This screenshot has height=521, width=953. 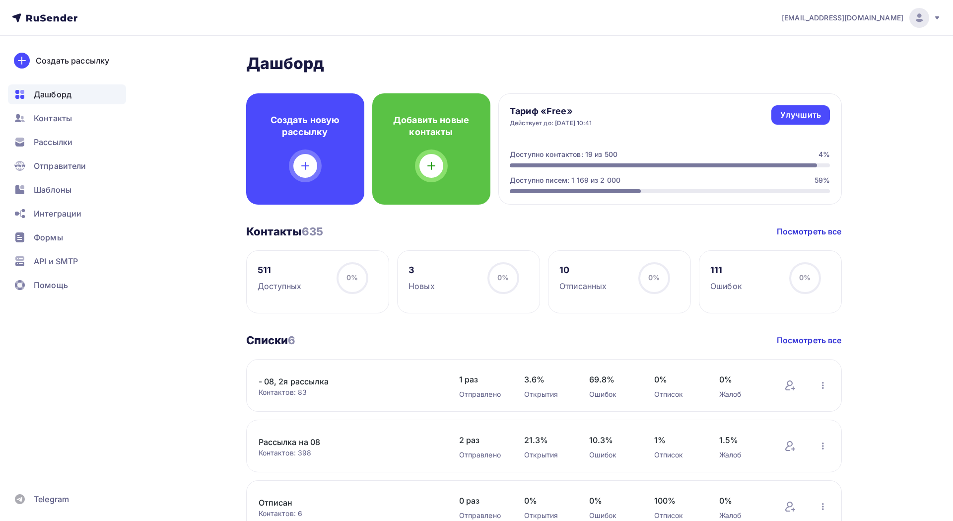 What do you see at coordinates (583, 286) in the screenshot?
I see `div: Отписанных` at bounding box center [583, 286].